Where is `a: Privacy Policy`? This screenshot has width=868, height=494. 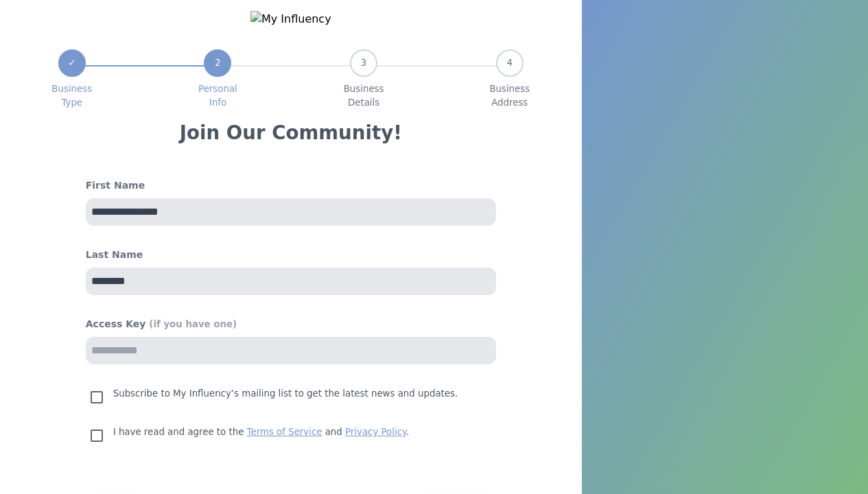 a: Privacy Policy is located at coordinates (375, 432).